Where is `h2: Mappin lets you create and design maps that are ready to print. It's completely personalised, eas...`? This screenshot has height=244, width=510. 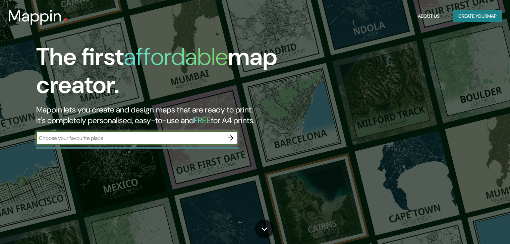
h2: Mappin lets you create and design maps that are ready to print. It's completely personalised, eas... is located at coordinates (164, 115).